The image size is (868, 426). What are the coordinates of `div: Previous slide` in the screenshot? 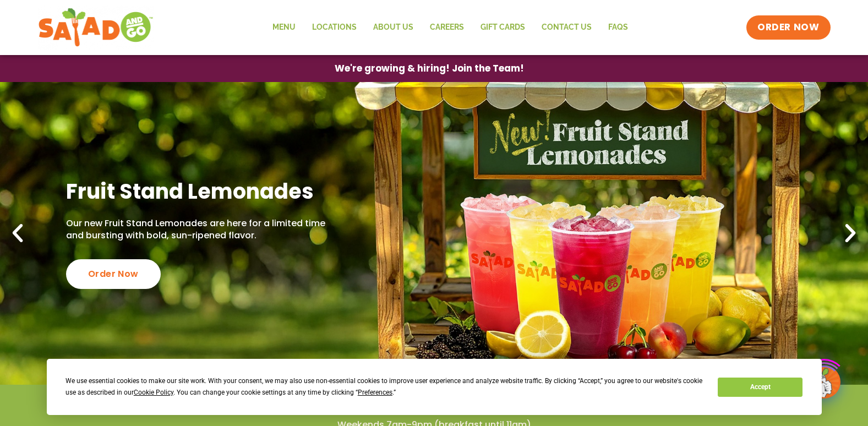 It's located at (18, 233).